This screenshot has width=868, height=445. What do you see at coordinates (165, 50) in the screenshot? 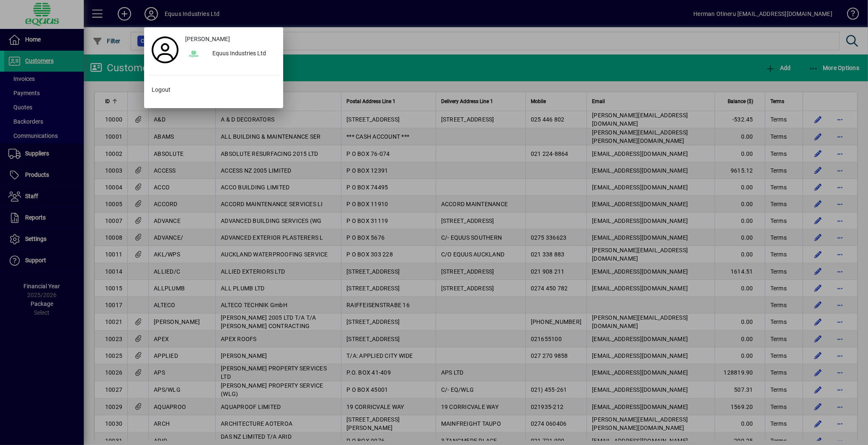
I see `a: Profile` at bounding box center [165, 50].